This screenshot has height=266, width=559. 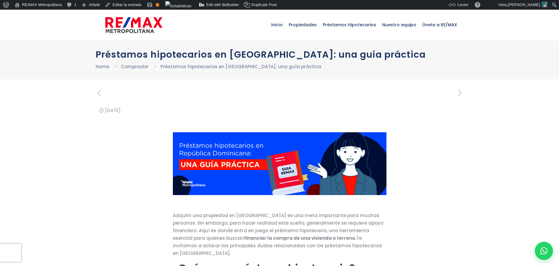 What do you see at coordinates (459, 93) in the screenshot?
I see `a: next post` at bounding box center [459, 93].